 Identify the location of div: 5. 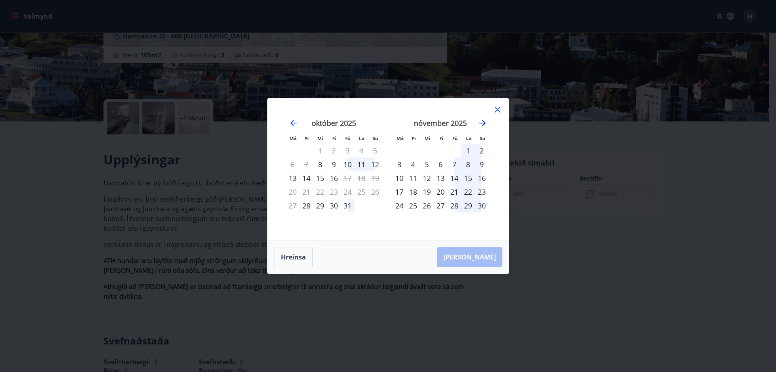
(427, 164).